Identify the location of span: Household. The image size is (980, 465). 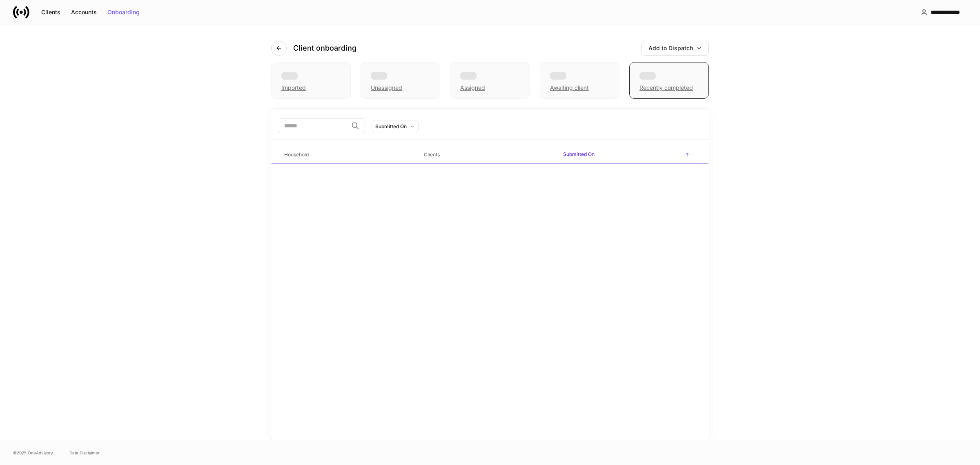
(348, 155).